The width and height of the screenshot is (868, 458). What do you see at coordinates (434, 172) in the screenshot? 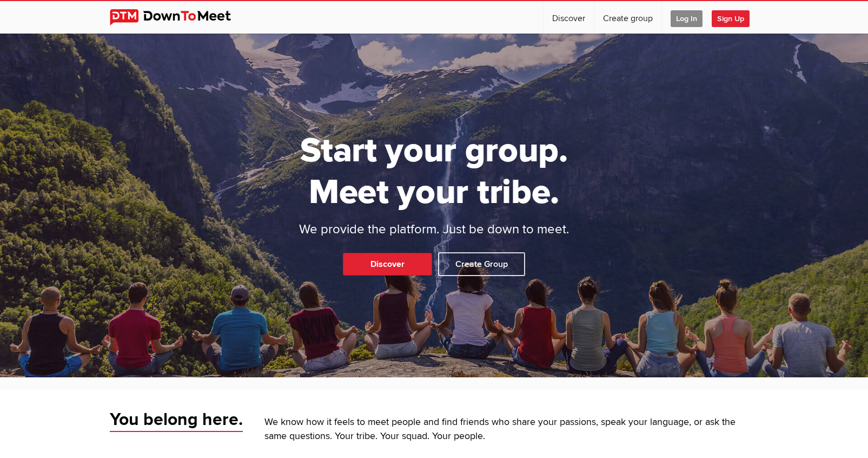
I see `h1: Start your group. Meet your tribe.` at bounding box center [434, 172].